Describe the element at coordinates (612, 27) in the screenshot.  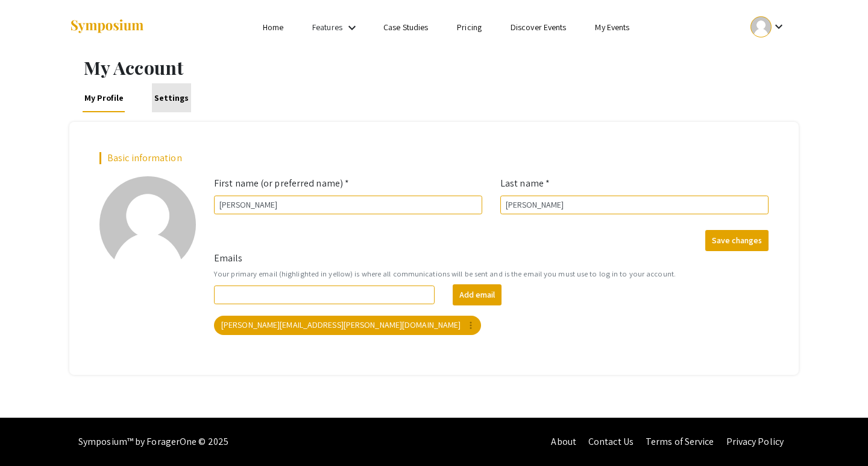
I see `a: My Events` at that location.